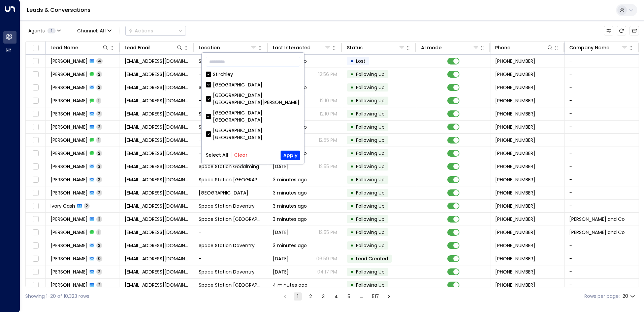 This screenshot has width=644, height=312. I want to click on span: +447871669960, so click(515, 127).